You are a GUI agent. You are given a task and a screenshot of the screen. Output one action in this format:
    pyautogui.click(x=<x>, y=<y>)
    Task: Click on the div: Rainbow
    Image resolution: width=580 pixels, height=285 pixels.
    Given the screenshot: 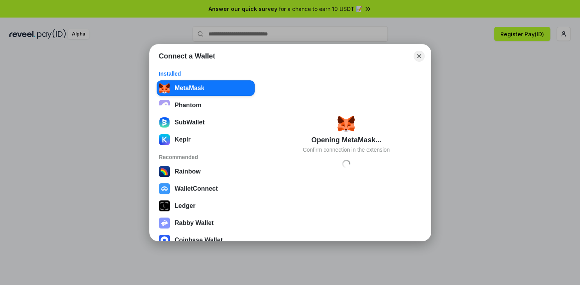 What is the action you would take?
    pyautogui.click(x=187, y=172)
    